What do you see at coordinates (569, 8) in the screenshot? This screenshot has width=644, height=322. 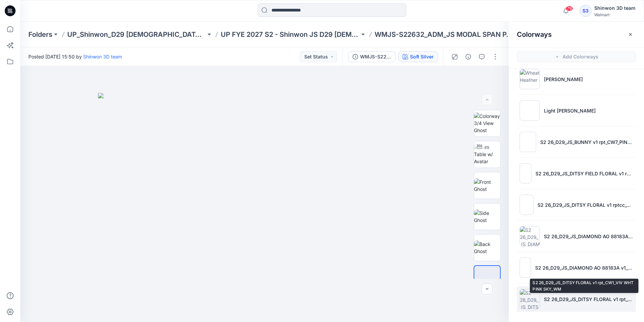 I see `span: 79` at bounding box center [569, 8].